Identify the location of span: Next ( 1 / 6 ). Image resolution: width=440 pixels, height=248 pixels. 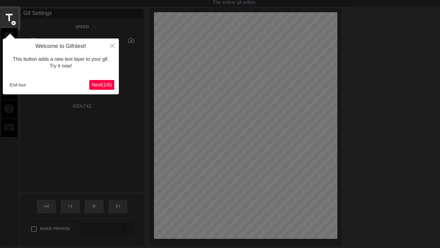
(102, 85).